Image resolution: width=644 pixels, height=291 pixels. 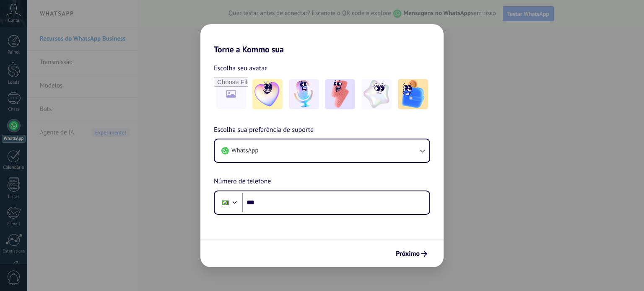 What do you see at coordinates (225, 202) in the screenshot?
I see `div: Brazil: + 55` at bounding box center [225, 202].